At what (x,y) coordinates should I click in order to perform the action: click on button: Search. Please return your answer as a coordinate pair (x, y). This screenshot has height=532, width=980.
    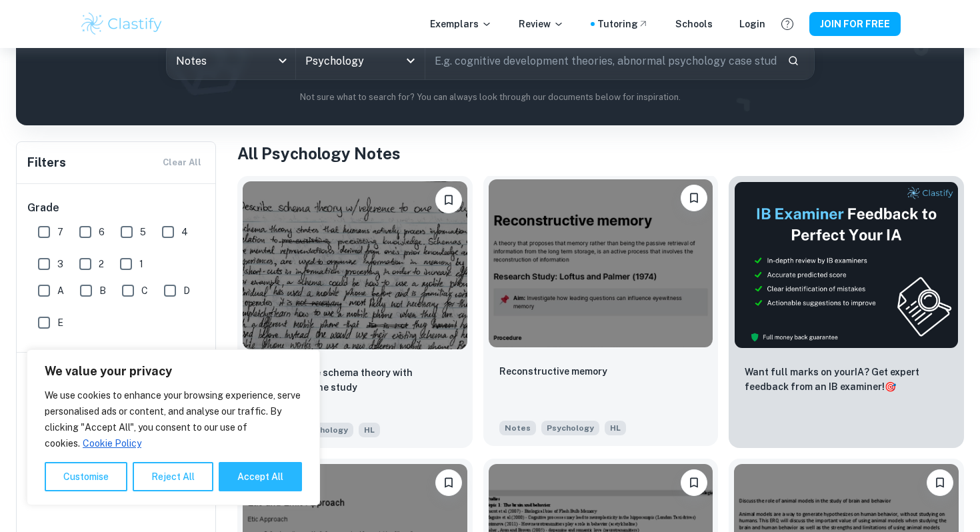
    Looking at the image, I should click on (794, 60).